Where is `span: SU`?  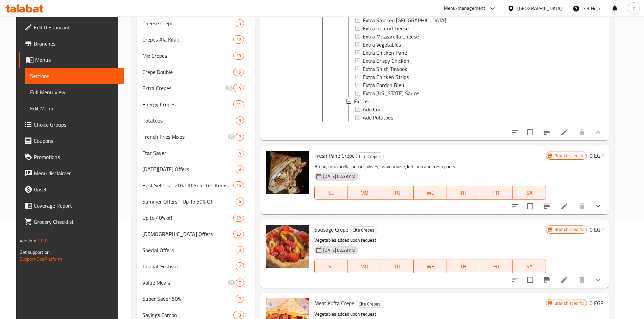
span: SU is located at coordinates (331, 193).